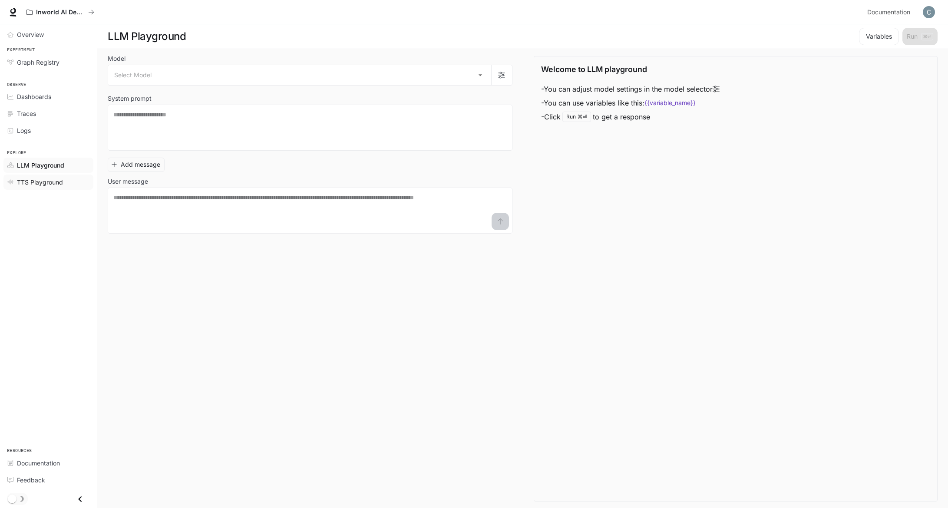 This screenshot has width=948, height=508. I want to click on a: Feedback, so click(48, 480).